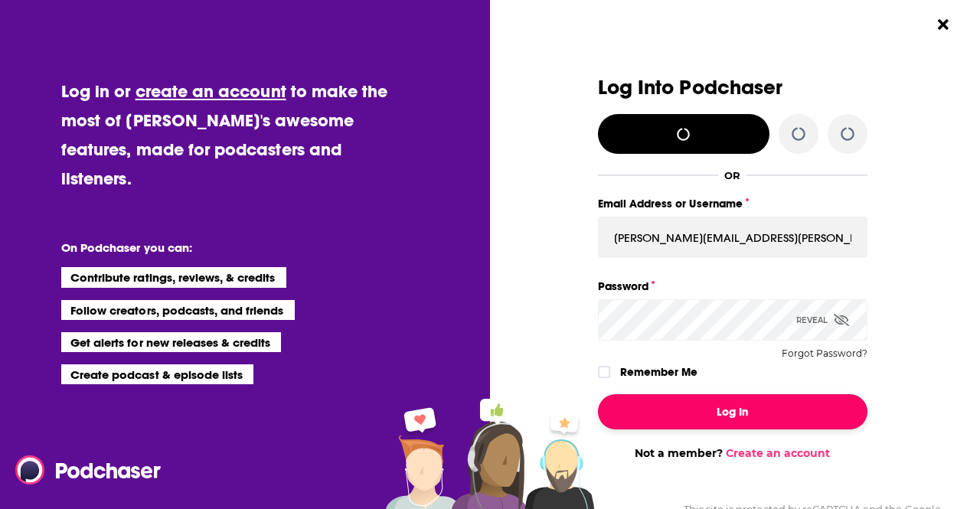 Image resolution: width=980 pixels, height=509 pixels. What do you see at coordinates (214, 247) in the screenshot?
I see `li: On Podchaser you can:` at bounding box center [214, 247].